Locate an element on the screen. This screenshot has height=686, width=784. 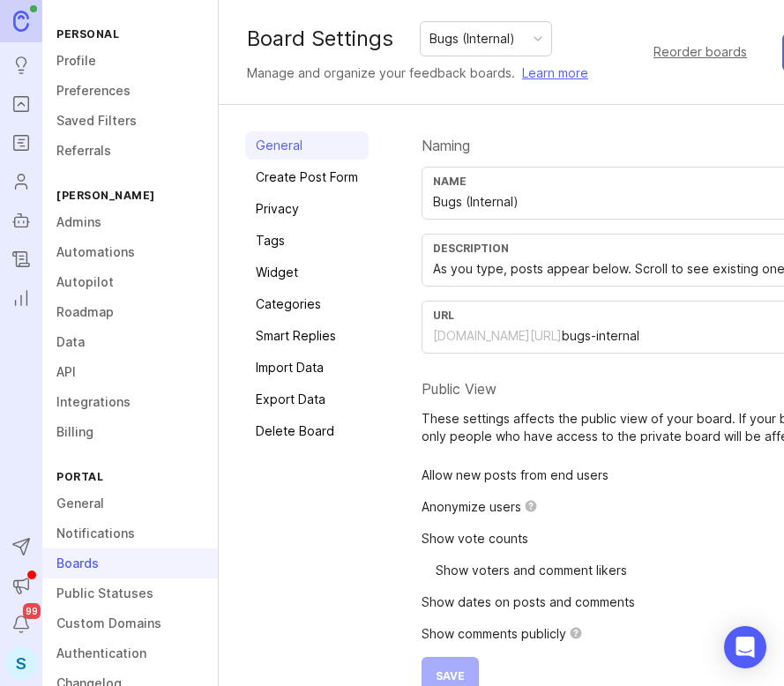
a: Privacy is located at coordinates (307, 209).